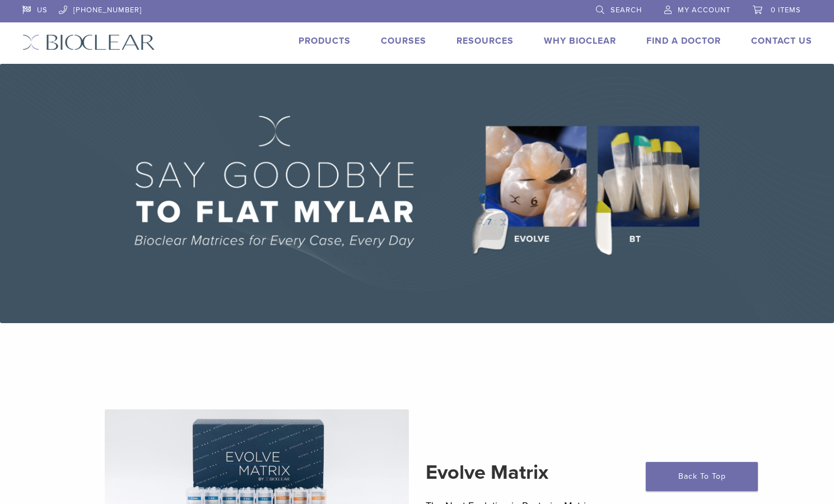  Describe the element at coordinates (404, 41) in the screenshot. I see `a: Courses` at that location.